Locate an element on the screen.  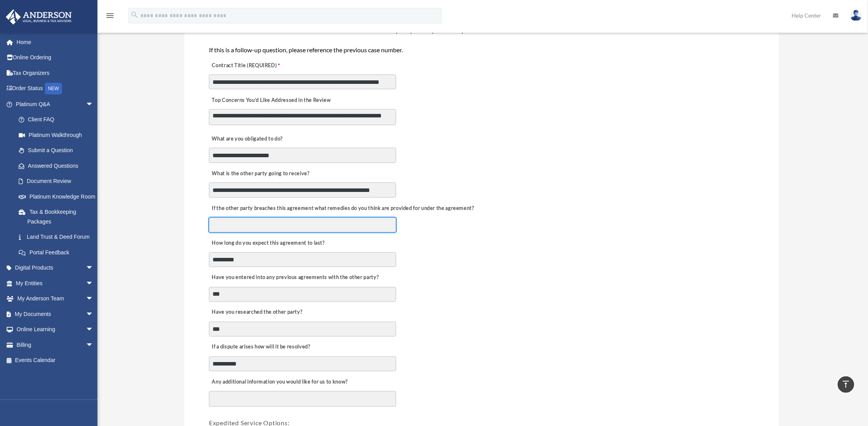
label: Have you entered into any previous agreements with the other party? is located at coordinates (295, 278).